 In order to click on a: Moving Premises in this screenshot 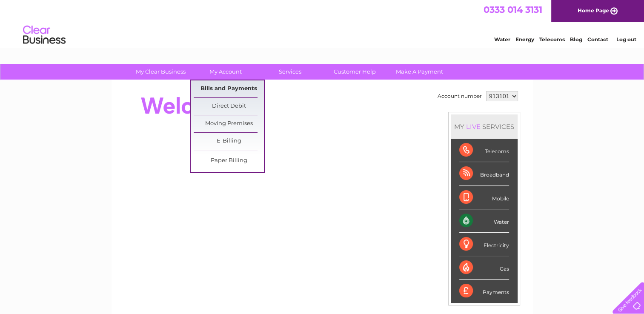, I will do `click(229, 124)`.